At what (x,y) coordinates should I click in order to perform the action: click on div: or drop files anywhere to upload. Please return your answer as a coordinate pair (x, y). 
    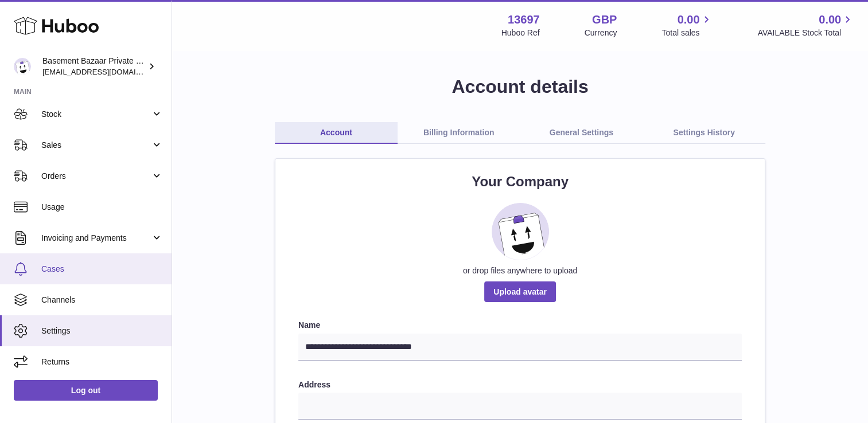
    Looking at the image, I should click on (520, 270).